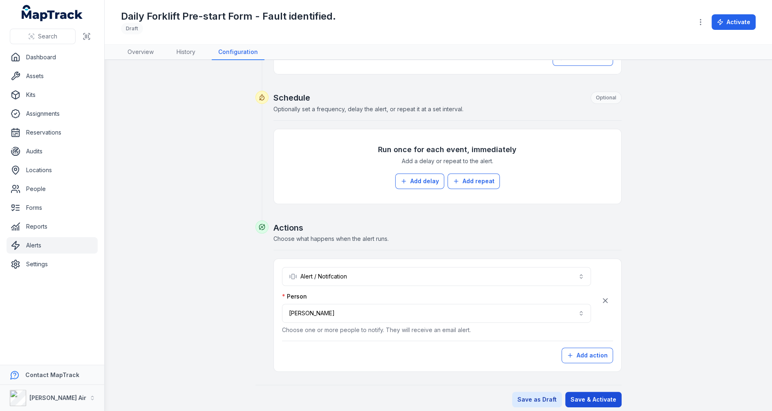 The image size is (772, 411). What do you see at coordinates (733, 22) in the screenshot?
I see `button: Activate` at bounding box center [733, 22].